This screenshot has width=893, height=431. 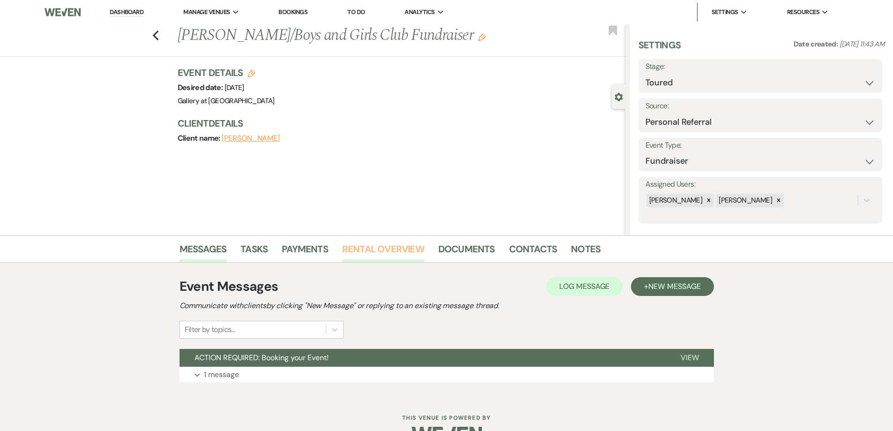 What do you see at coordinates (200, 138) in the screenshot?
I see `span: Client name:` at bounding box center [200, 138].